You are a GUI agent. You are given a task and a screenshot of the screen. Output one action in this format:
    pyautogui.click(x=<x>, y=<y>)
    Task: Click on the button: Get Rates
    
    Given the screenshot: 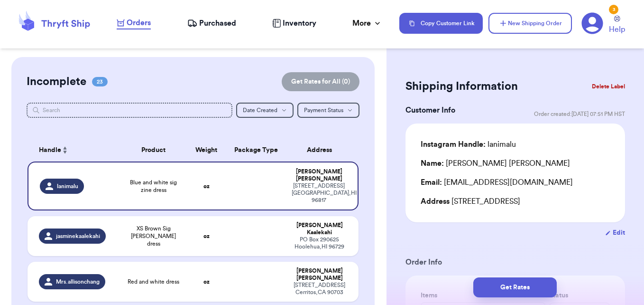 What is the action you would take?
    pyautogui.click(x=515, y=287)
    